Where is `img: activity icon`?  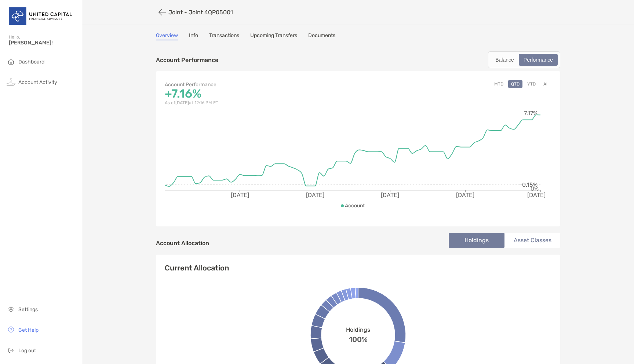
img: activity icon is located at coordinates (11, 82).